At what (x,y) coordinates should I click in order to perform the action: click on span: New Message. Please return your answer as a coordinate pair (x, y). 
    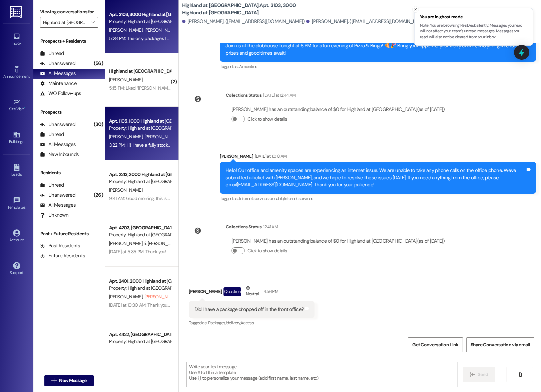
    Looking at the image, I should click on (73, 380).